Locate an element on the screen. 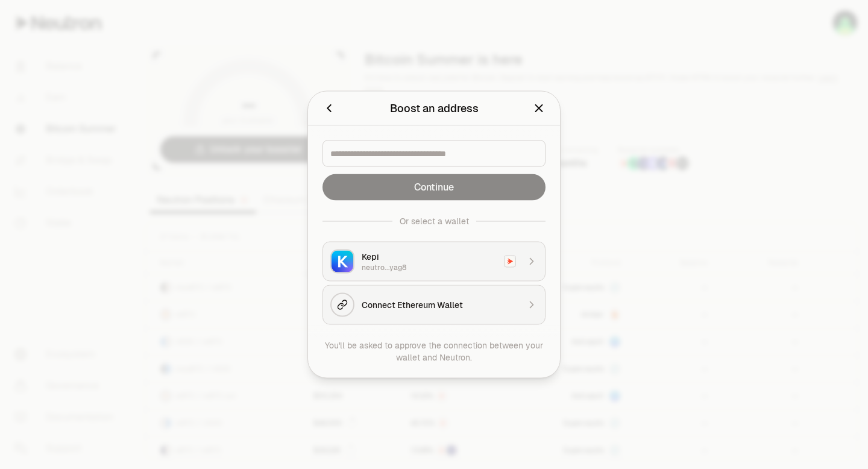 This screenshot has width=868, height=469. div: Connect Ethereum Wallet is located at coordinates (440, 305).